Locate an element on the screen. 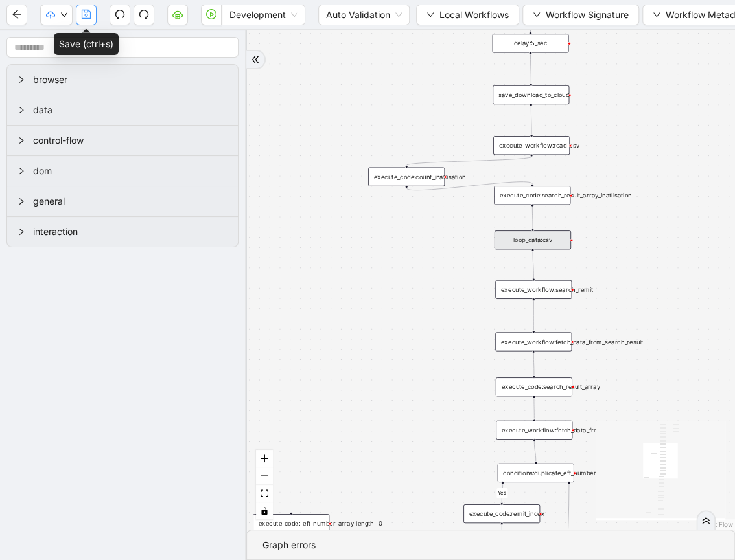  span: play-circle is located at coordinates (211, 14).